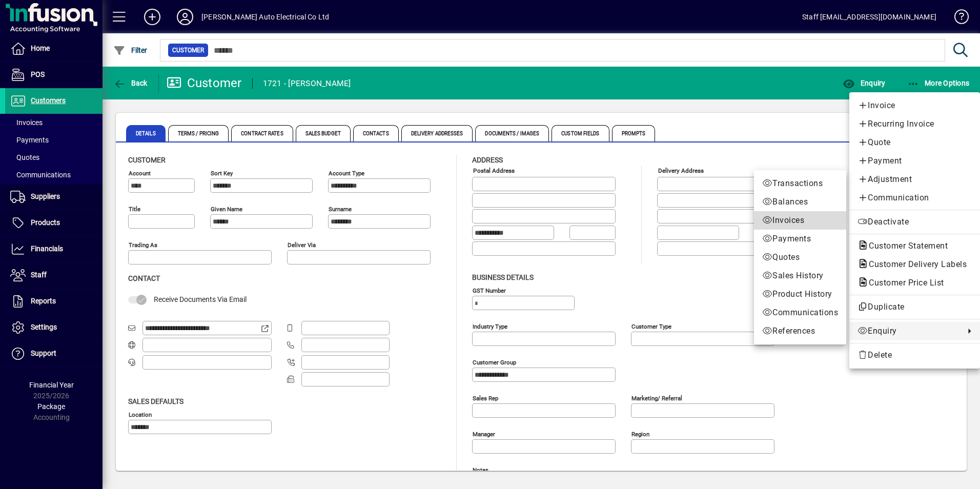 The image size is (980, 489). What do you see at coordinates (914, 161) in the screenshot?
I see `span: Payment` at bounding box center [914, 161].